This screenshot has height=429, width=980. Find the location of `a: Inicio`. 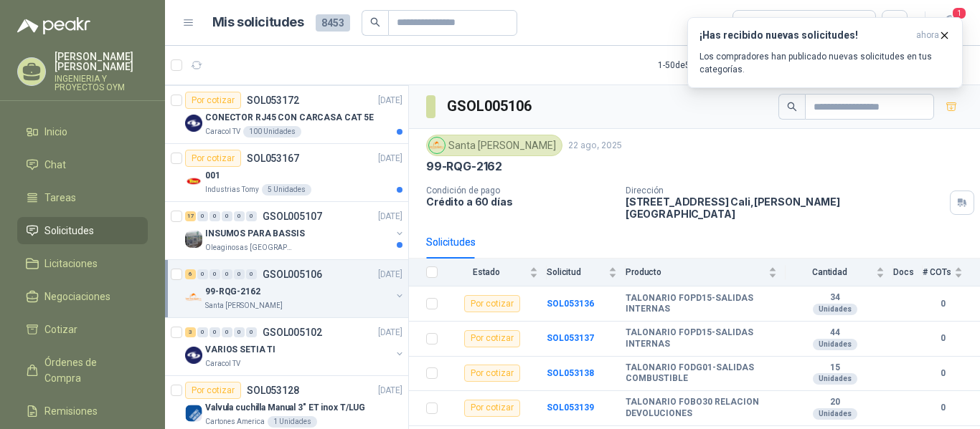

a: Inicio is located at coordinates (83, 132).